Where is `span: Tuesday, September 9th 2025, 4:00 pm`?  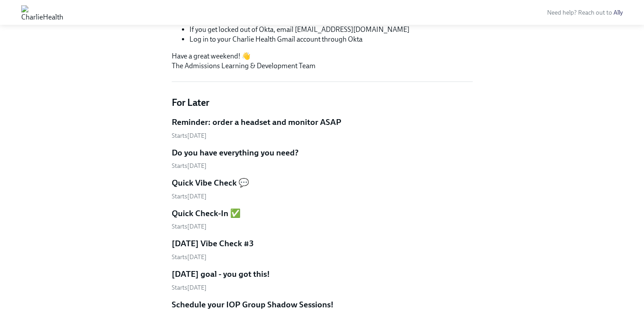 span: Tuesday, September 9th 2025, 4:00 pm is located at coordinates (189, 196).